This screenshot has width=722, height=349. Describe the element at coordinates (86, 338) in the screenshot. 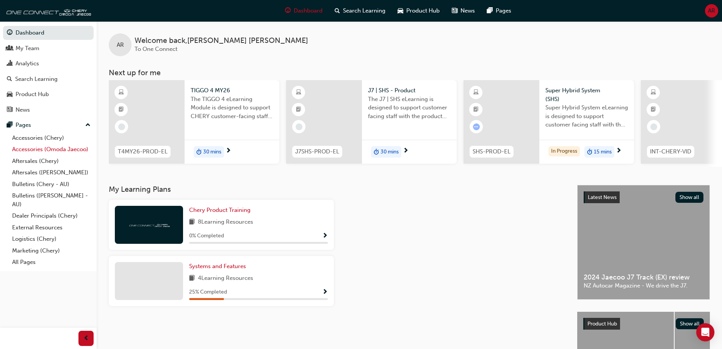

I see `span: prev-icon` at that location.